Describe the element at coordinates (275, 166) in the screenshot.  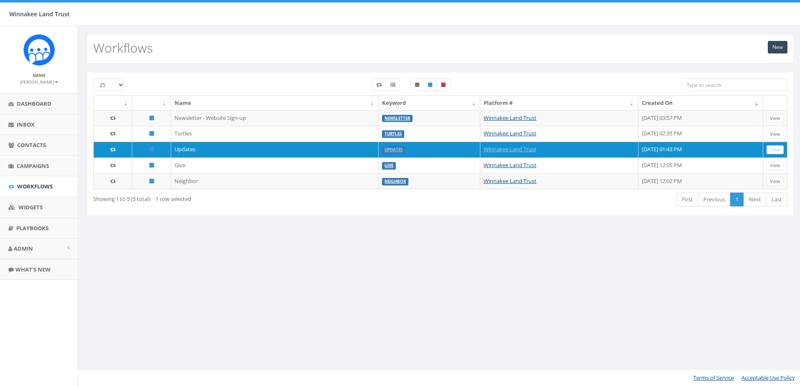
I see `td: Give` at that location.